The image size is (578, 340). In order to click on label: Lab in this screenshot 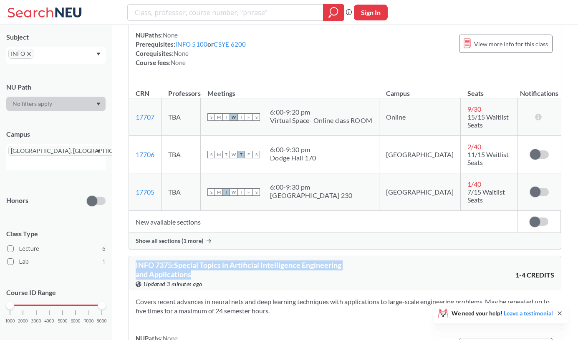, I will do `click(56, 262)`.